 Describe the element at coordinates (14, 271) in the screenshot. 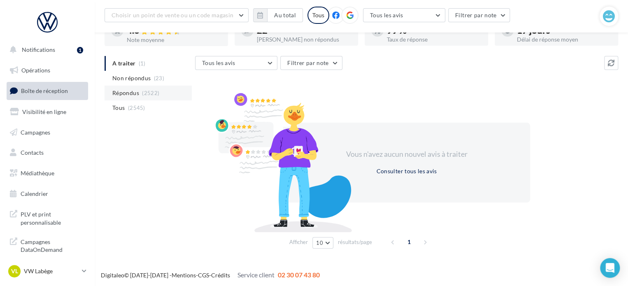

I see `span: VL` at that location.